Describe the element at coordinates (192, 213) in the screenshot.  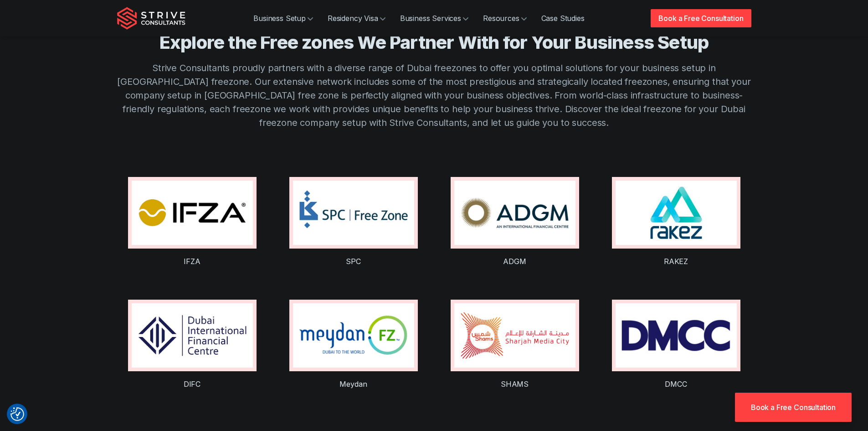
I see `img: IFZA logo` at that location.